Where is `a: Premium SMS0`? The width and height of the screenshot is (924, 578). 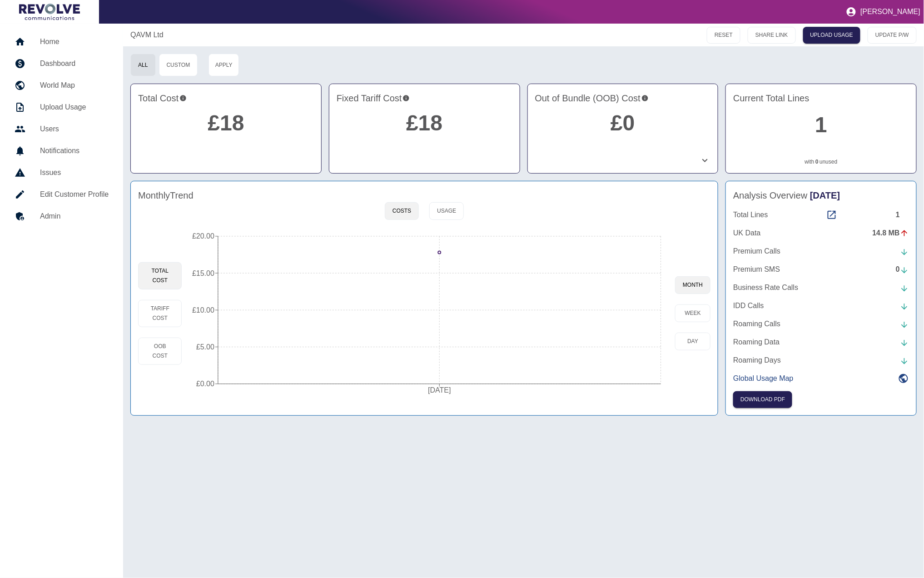 a: Premium SMS0 is located at coordinates (821, 269).